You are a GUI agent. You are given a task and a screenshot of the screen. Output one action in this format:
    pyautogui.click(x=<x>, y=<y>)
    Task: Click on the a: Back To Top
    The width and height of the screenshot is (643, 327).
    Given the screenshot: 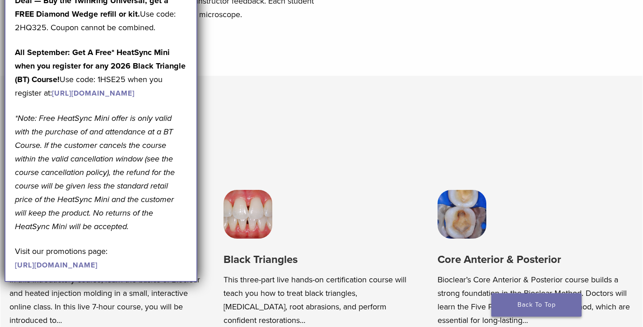 What is the action you would take?
    pyautogui.click(x=537, y=305)
    